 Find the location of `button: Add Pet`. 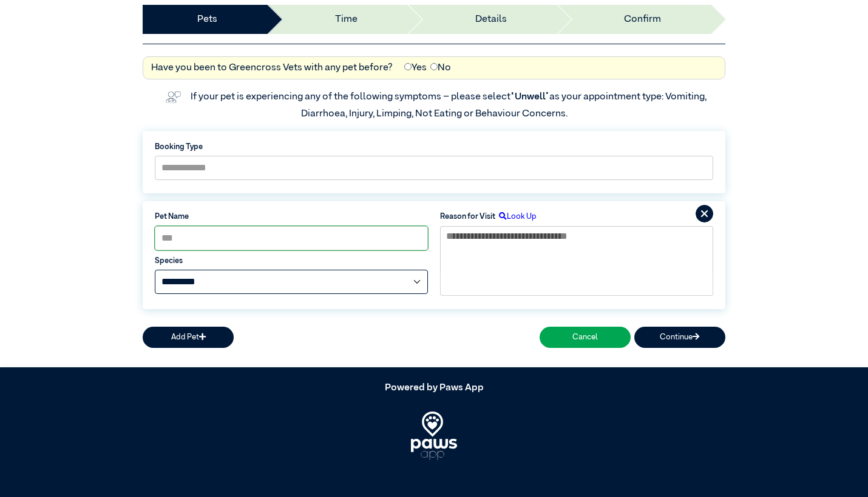

button: Add Pet is located at coordinates (188, 337).